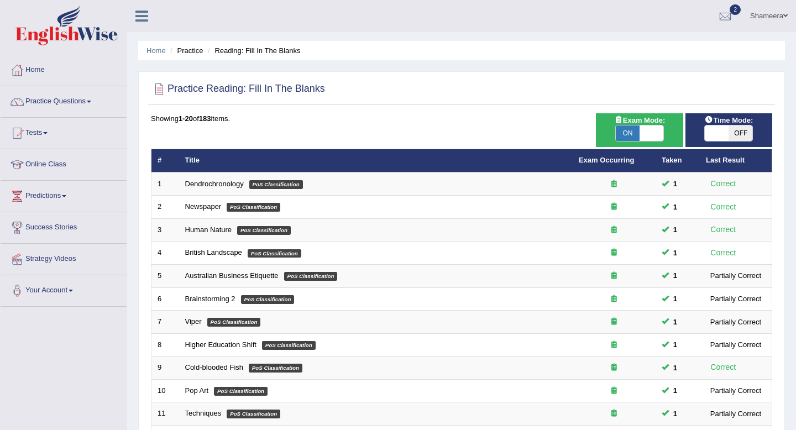 This screenshot has height=430, width=796. I want to click on td: 6, so click(165, 299).